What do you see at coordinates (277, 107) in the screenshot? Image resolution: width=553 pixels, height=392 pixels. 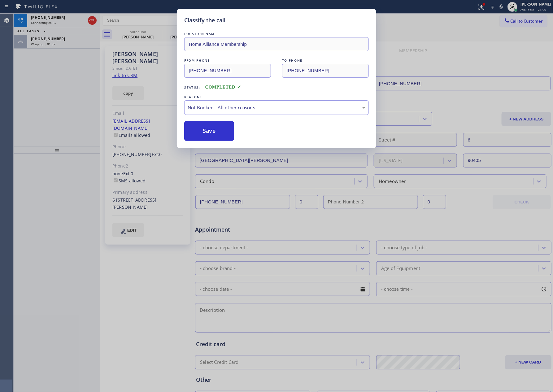 I see `div: Not Booked - All other reasons` at bounding box center [277, 107].